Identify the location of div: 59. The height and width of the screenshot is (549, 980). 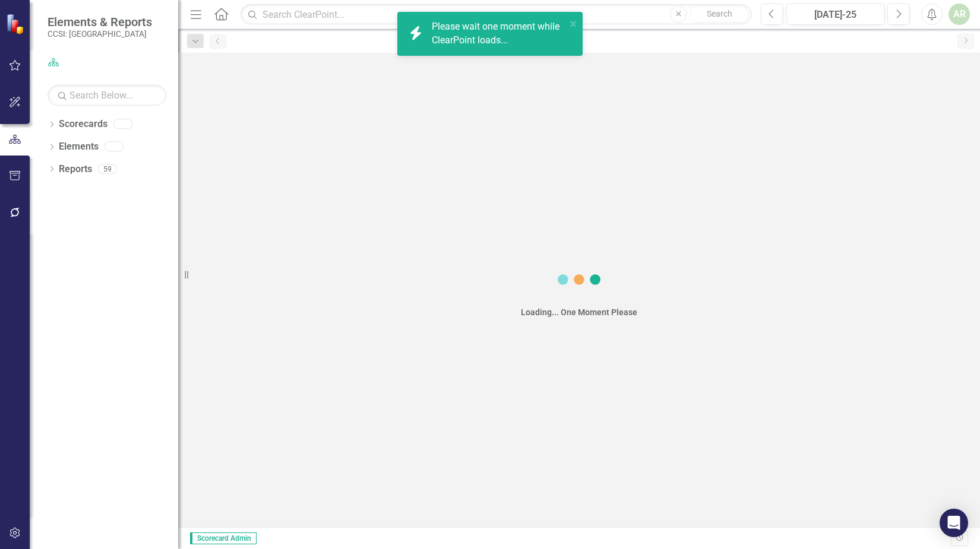
(108, 169).